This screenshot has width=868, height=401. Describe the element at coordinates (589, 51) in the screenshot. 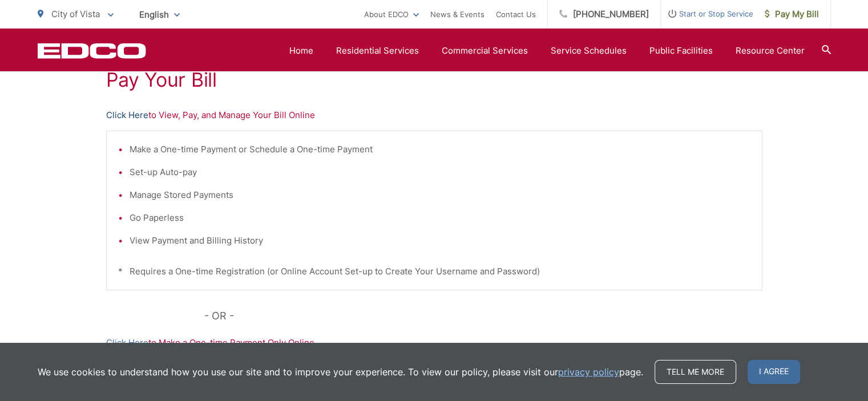

I see `a: Service Schedules` at that location.